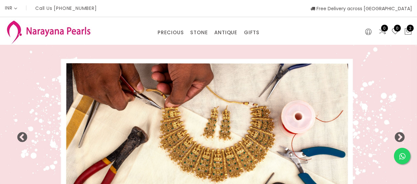  Describe the element at coordinates (410, 28) in the screenshot. I see `span: 2` at that location.